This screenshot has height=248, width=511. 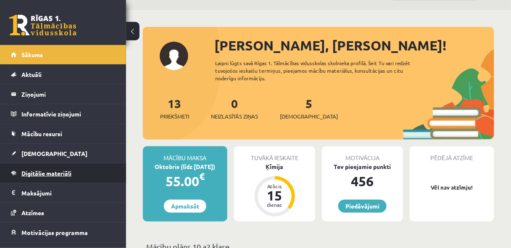 What do you see at coordinates (451, 154) in the screenshot?
I see `div: Pēdējā atzīme` at bounding box center [451, 154].